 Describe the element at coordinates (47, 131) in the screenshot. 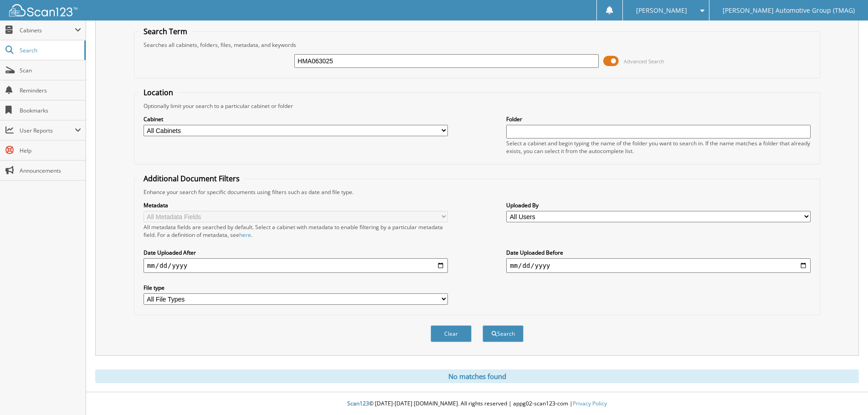

I see `span: User Reports` at that location.